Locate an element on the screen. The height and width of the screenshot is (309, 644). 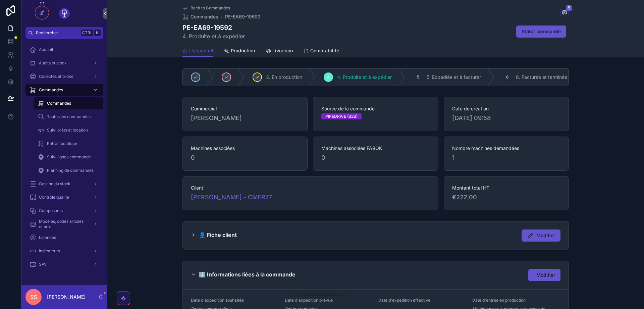
span: SAV is located at coordinates (43, 264).